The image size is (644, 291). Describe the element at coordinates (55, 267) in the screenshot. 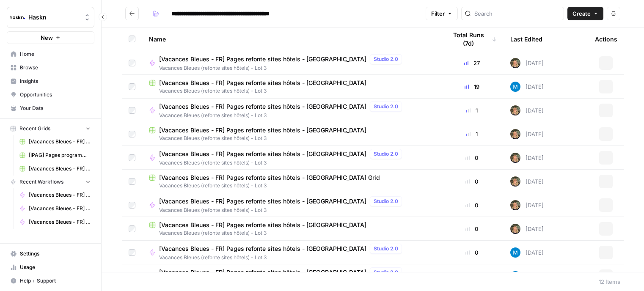

I see `span: Usage` at that location.